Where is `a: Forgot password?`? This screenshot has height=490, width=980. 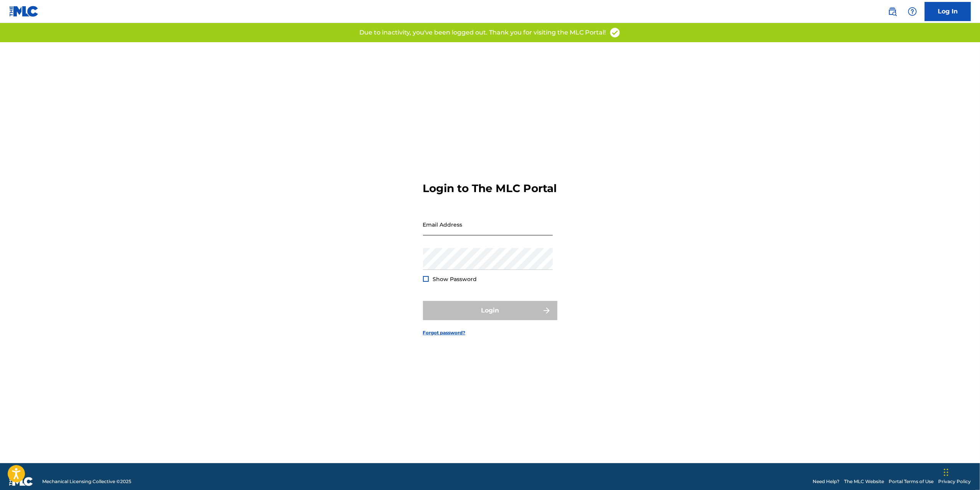 a: Forgot password? is located at coordinates (444, 333).